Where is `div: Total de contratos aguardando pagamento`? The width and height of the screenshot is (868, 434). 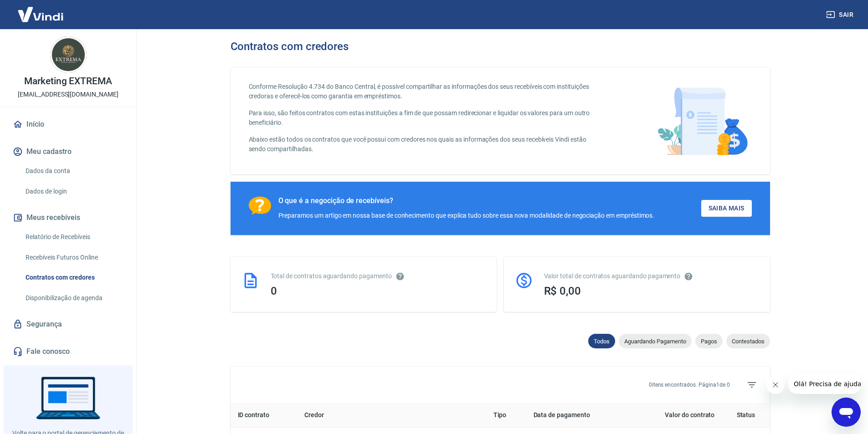 div: Total de contratos aguardando pagamento is located at coordinates (378, 276).